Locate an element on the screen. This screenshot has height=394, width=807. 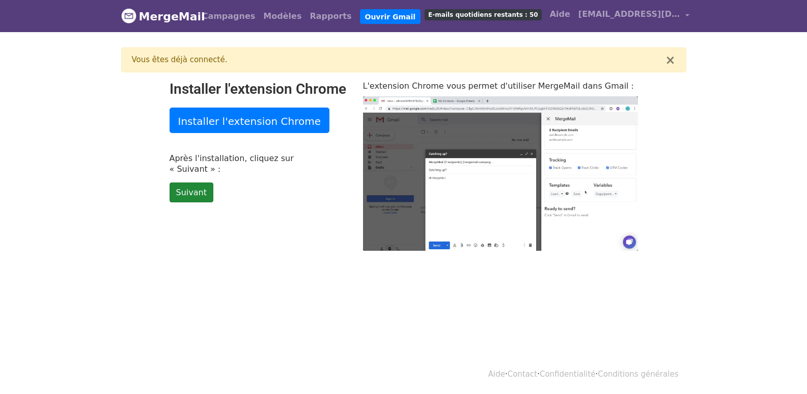
font: Campagnes is located at coordinates (229, 16).